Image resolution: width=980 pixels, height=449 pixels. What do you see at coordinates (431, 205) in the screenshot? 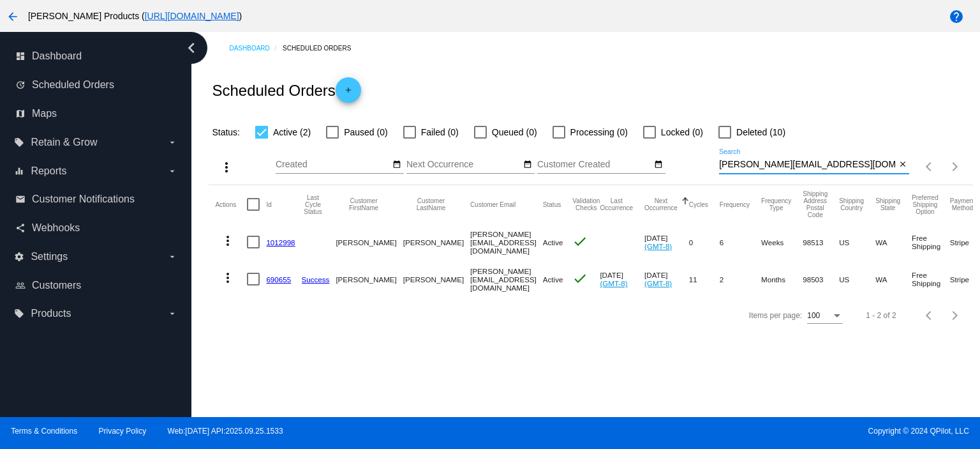
I see `button: Change sorting for CustomerLastName` at bounding box center [431, 205].